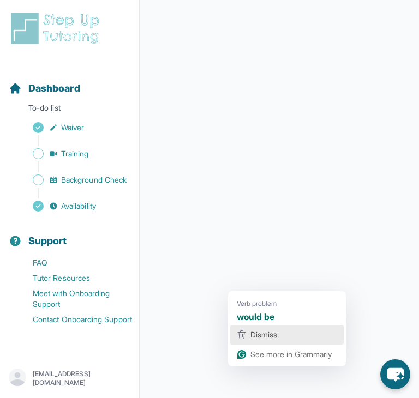  I want to click on span: Training, so click(75, 154).